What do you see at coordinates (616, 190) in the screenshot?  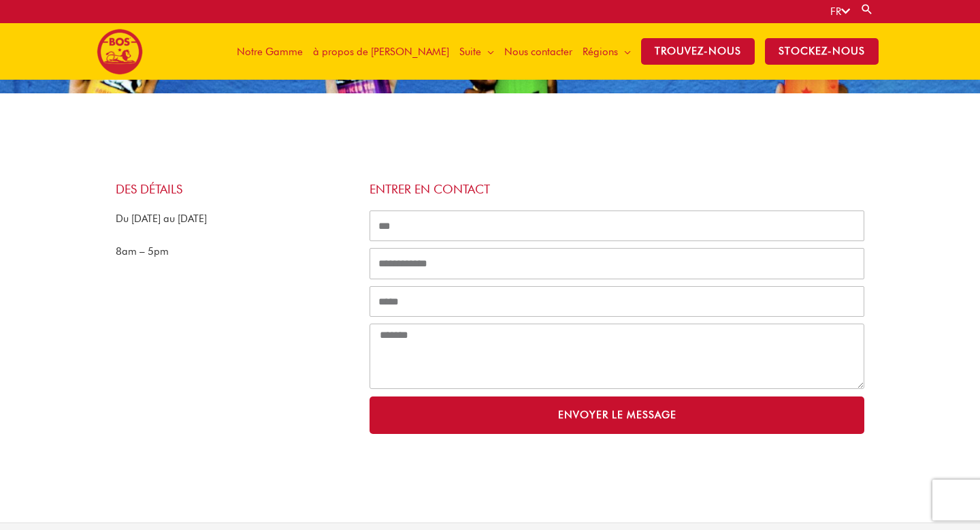 I see `h4: entrer en contact` at bounding box center [616, 190].